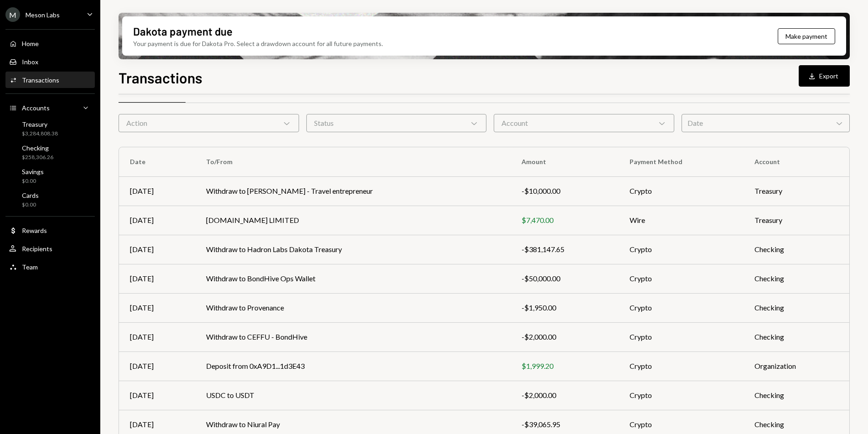 The height and width of the screenshot is (434, 868). What do you see at coordinates (50, 128) in the screenshot?
I see `a: Treasury$3,284,808.38` at bounding box center [50, 128].